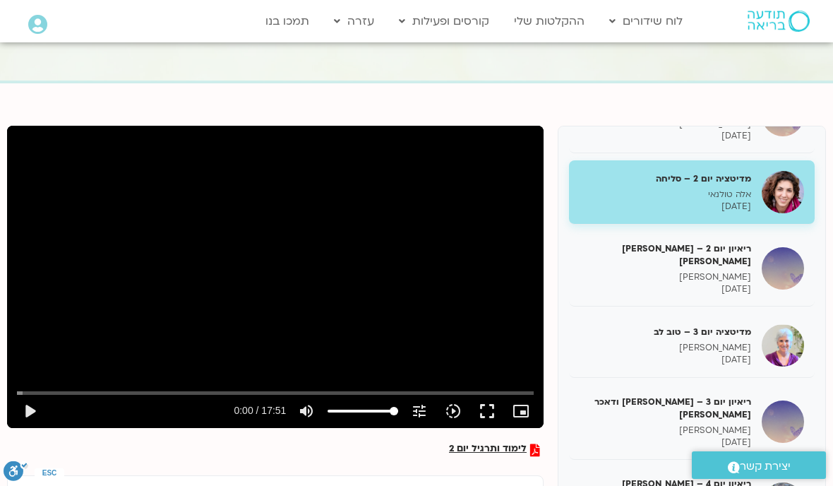 This screenshot has height=486, width=833. I want to click on h5: מדיטציה יום 2 – סליחה, so click(665, 179).